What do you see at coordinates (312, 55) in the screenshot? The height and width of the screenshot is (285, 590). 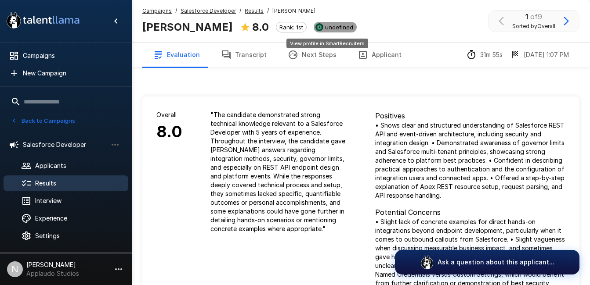 I see `button: Next Steps` at bounding box center [312, 55].